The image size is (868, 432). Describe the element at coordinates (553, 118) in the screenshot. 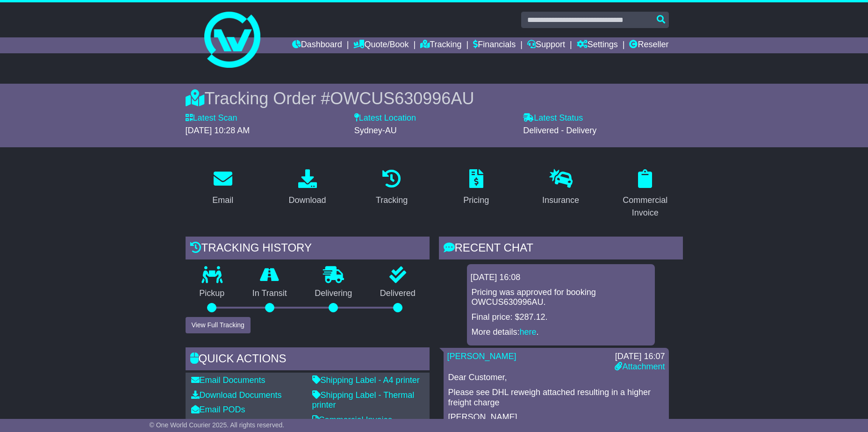

I see `label: Latest Status` at that location.